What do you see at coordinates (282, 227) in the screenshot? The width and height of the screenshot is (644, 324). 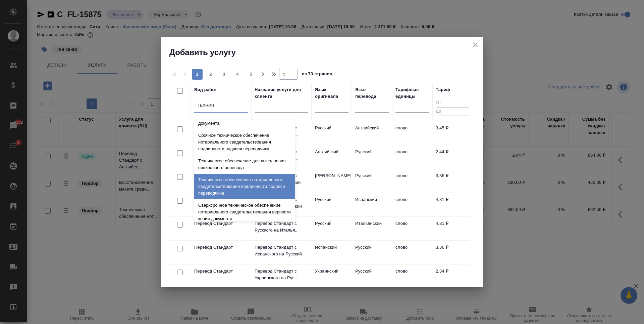 I see `p: Перевод Стандарт с Русского на Италья...` at bounding box center [282, 227].